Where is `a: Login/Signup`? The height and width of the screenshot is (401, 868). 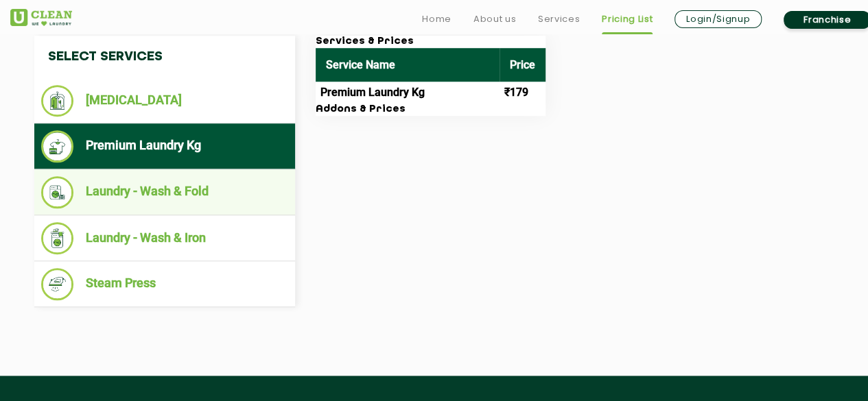 a: Login/Signup is located at coordinates (717, 19).